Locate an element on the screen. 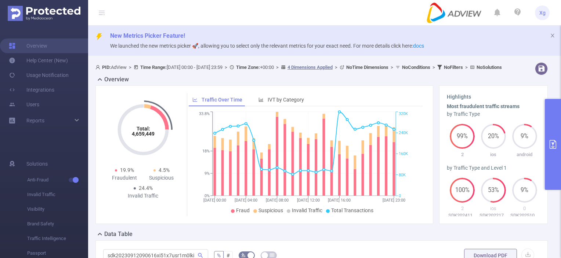 Image resolution: width=561 pixels, height=258 pixels. span: 24.4% is located at coordinates (146, 188).